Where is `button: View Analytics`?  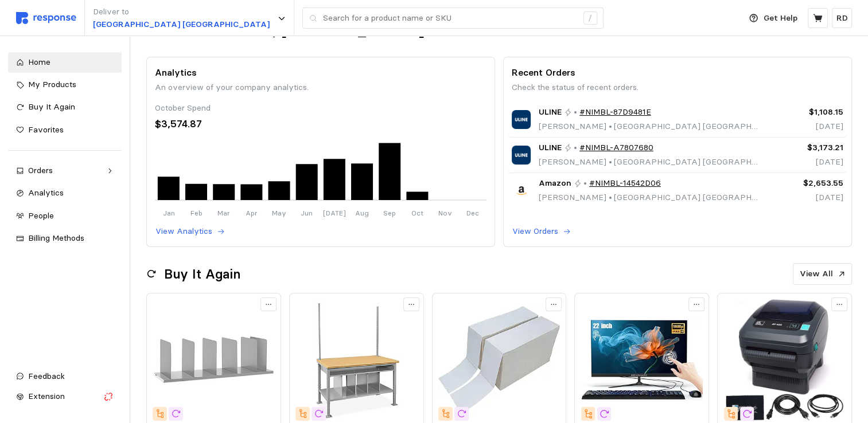
button: View Analytics is located at coordinates (190, 232).